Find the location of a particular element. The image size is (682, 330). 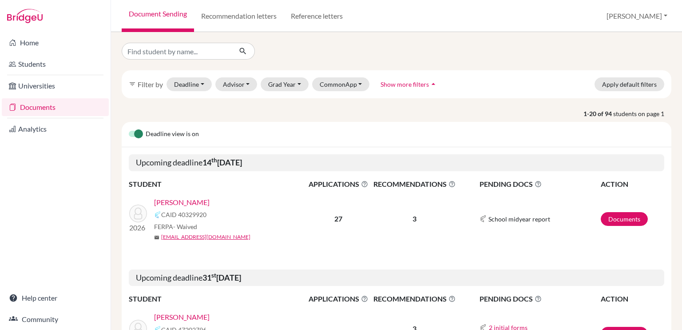

a: Help center is located at coordinates (55, 298).